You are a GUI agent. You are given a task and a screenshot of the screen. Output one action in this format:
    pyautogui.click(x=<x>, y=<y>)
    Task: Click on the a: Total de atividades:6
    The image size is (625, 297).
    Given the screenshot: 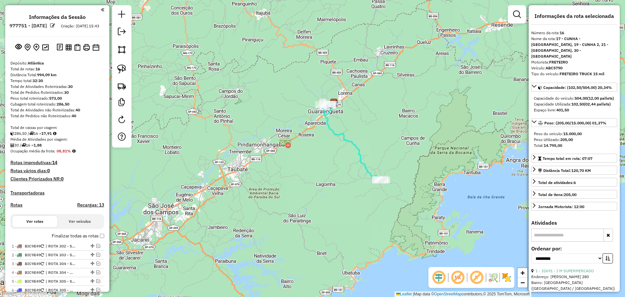 What is the action you would take?
    pyautogui.click(x=575, y=182)
    